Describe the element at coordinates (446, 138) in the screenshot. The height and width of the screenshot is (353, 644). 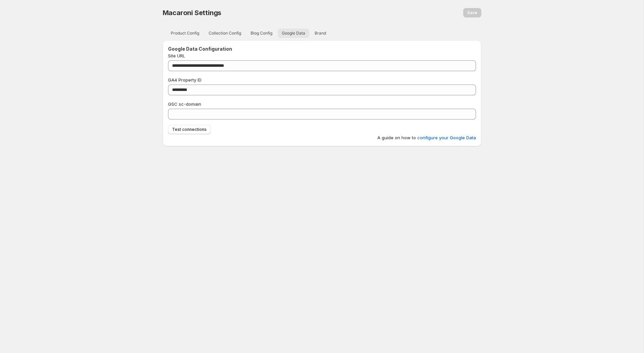
I see `span: configure your Google Data` at that location.